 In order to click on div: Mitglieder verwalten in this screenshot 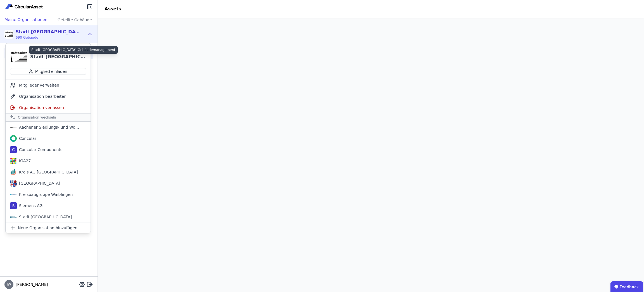, I will do `click(48, 85)`.